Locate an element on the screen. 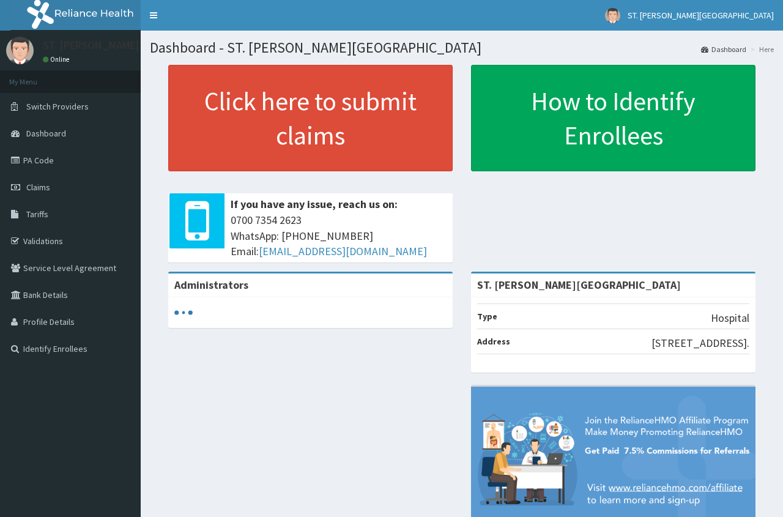 The image size is (783, 517). p: Hospital is located at coordinates (730, 318).